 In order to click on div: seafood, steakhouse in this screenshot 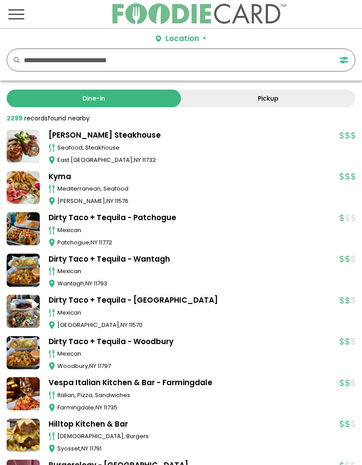, I will do `click(194, 148)`.